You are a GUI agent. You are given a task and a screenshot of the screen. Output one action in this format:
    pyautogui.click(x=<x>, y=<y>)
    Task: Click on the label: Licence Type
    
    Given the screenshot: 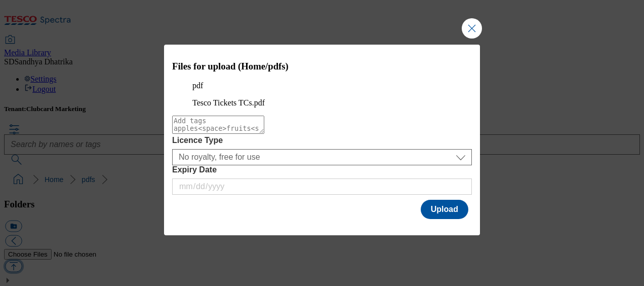 What is the action you would take?
    pyautogui.click(x=322, y=140)
    